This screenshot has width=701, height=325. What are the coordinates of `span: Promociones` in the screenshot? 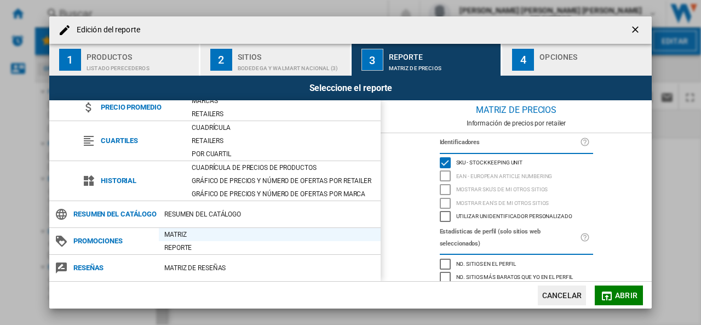 It's located at (113, 241).